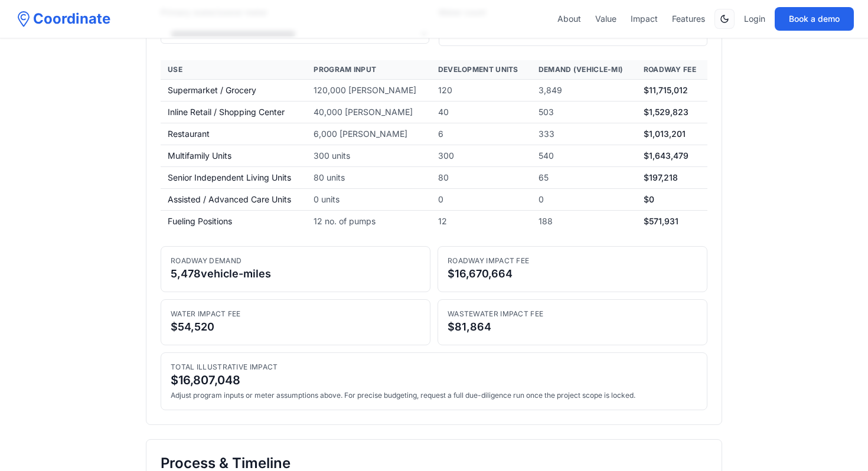  What do you see at coordinates (481, 134) in the screenshot?
I see `td: 6` at bounding box center [481, 134].